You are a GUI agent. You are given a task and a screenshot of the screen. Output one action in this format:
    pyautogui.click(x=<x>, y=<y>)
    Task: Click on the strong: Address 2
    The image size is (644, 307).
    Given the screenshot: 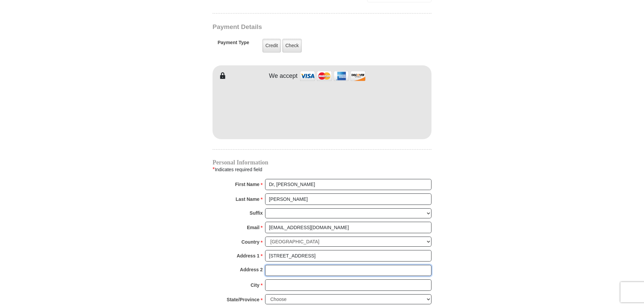 What is the action you would take?
    pyautogui.click(x=251, y=269)
    